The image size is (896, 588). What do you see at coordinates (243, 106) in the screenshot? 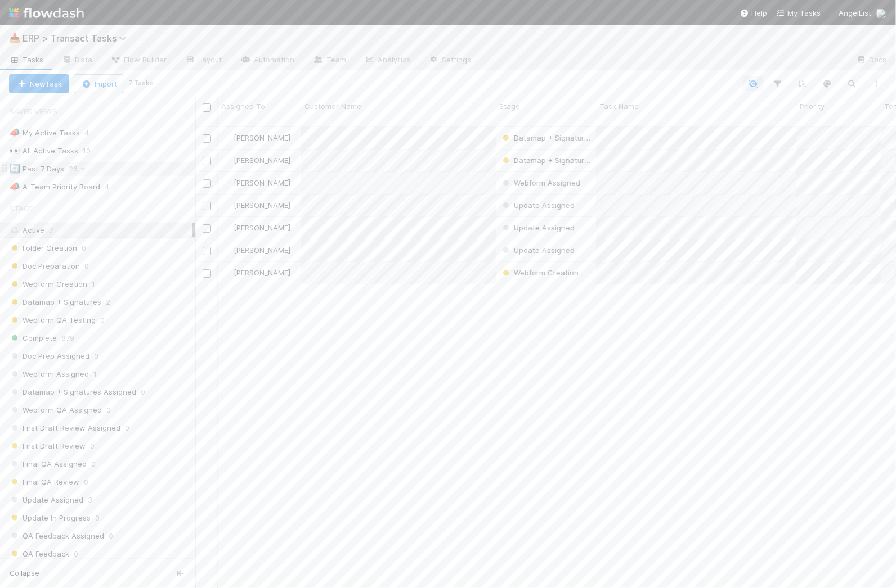
I see `span: Assigned To` at bounding box center [243, 106].